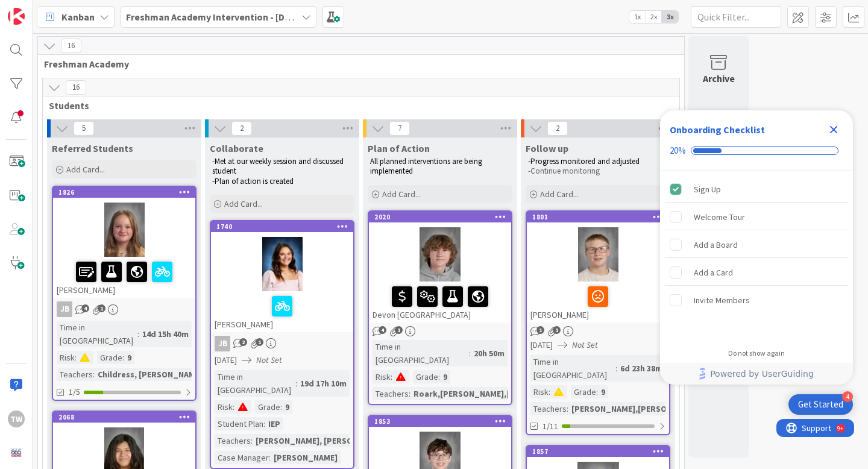 The image size is (868, 469). I want to click on div: 20%, so click(677, 150).